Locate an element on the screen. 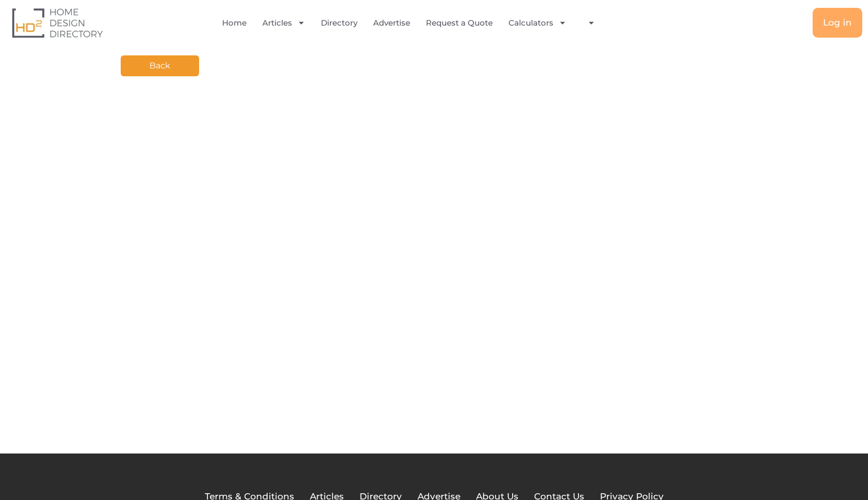 The width and height of the screenshot is (868, 500). a: Log in is located at coordinates (837, 22).